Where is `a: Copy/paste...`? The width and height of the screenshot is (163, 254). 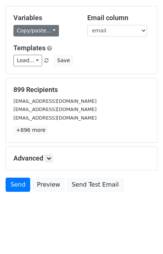
a: Copy/paste... is located at coordinates (36, 31).